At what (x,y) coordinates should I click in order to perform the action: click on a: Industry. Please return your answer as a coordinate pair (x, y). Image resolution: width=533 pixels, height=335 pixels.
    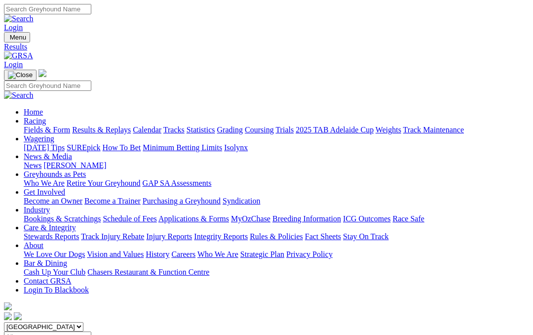
    Looking at the image, I should click on (37, 209).